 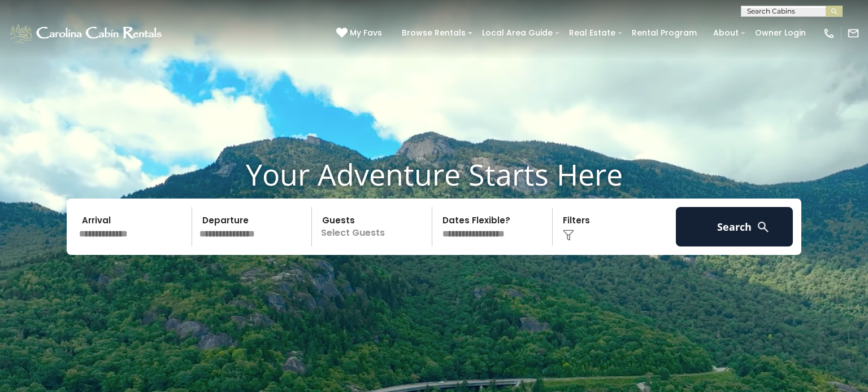 What do you see at coordinates (664, 33) in the screenshot?
I see `a: Rental Program` at bounding box center [664, 33].